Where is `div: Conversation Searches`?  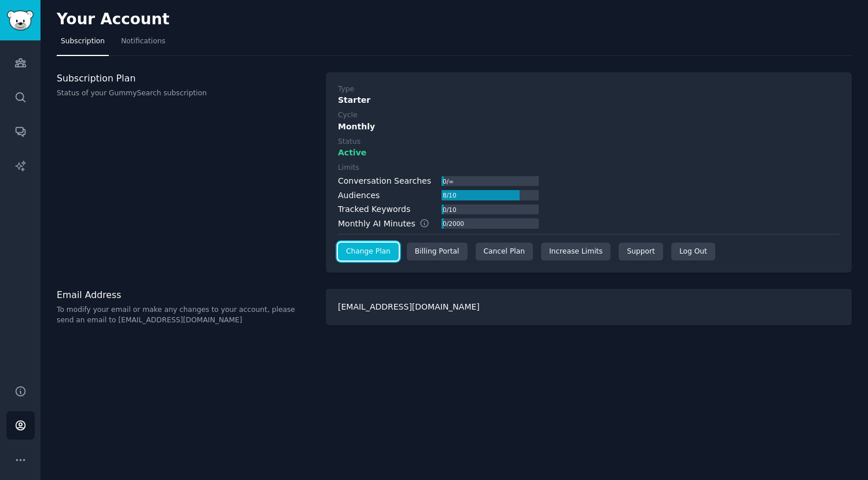 div: Conversation Searches is located at coordinates (385, 180).